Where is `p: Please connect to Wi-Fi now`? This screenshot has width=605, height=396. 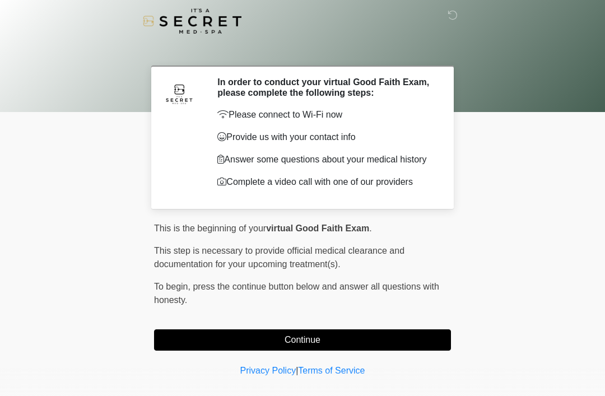
p: Please connect to Wi-Fi now is located at coordinates (325, 115).